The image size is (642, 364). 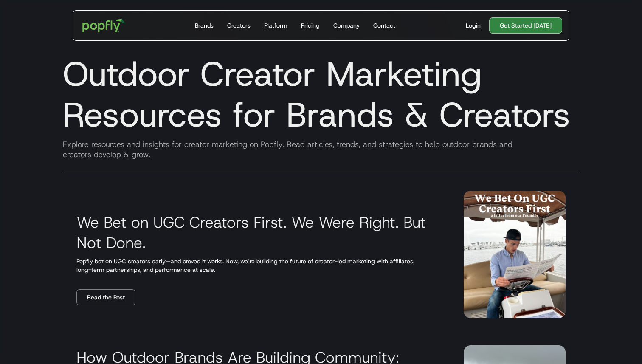 I want to click on div: Platform, so click(x=276, y=25).